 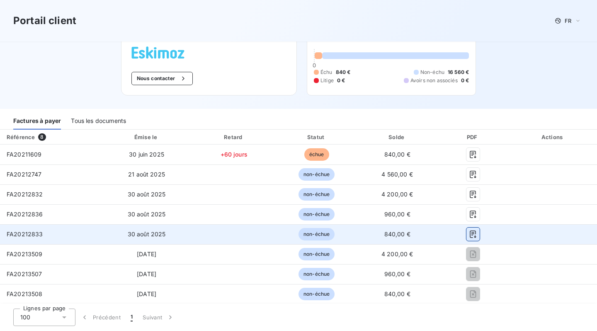 I want to click on span: FA20212836, so click(x=25, y=214).